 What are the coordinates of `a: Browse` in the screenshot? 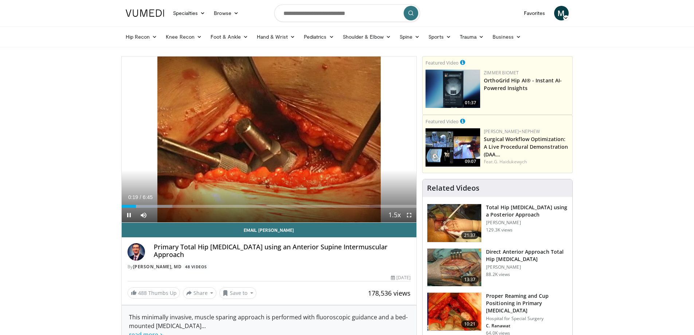 It's located at (226, 13).